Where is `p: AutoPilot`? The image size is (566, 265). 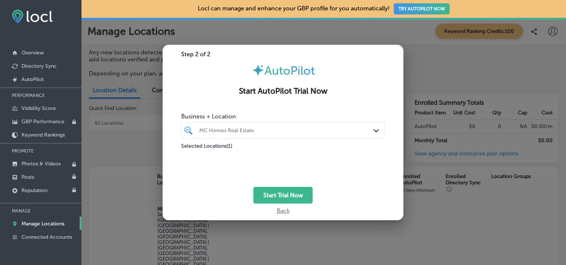 p: AutoPilot is located at coordinates (33, 79).